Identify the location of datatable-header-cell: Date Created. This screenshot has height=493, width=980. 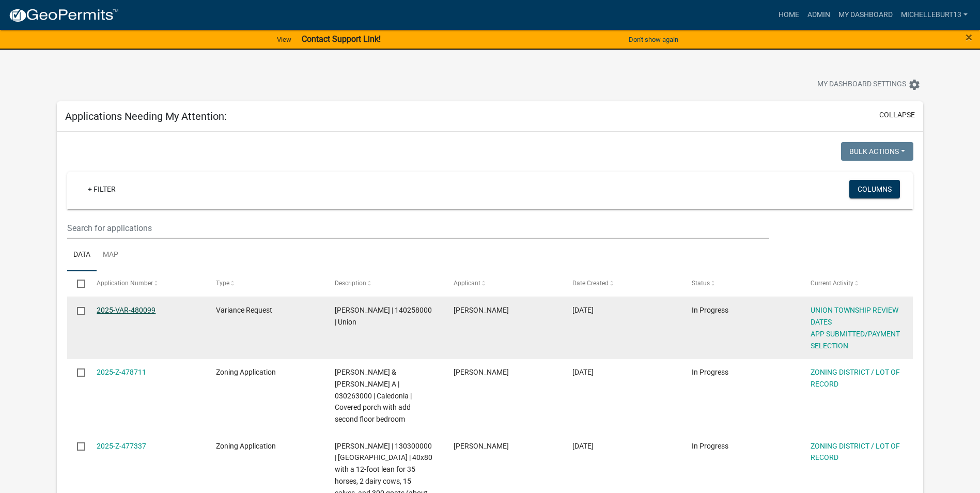
(622, 284).